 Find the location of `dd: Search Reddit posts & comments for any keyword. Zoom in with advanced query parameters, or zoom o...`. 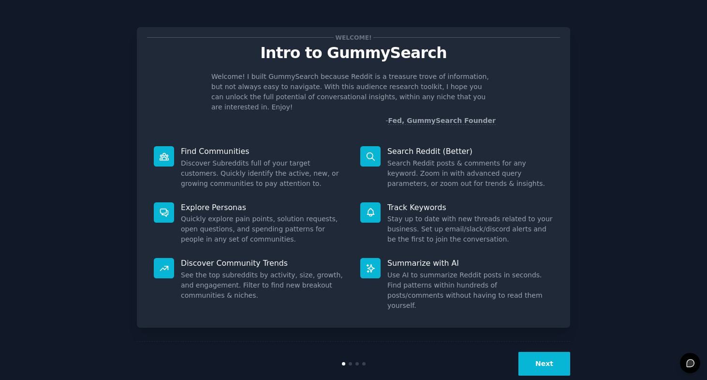

dd: Search Reddit posts & comments for any keyword. Zoom in with advanced query parameters, or zoom o... is located at coordinates (470, 173).